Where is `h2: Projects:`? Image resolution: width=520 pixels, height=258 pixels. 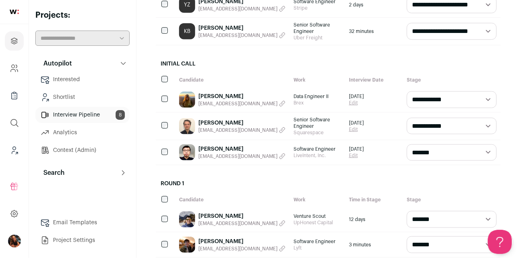
h2: Projects: is located at coordinates (82, 15).